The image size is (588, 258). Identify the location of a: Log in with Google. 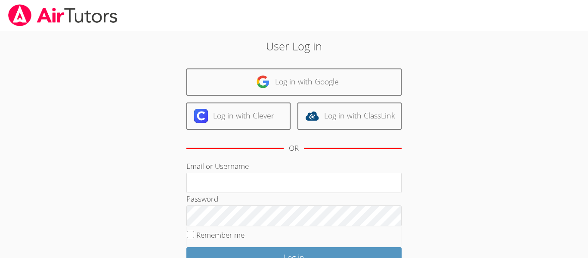
(294, 82).